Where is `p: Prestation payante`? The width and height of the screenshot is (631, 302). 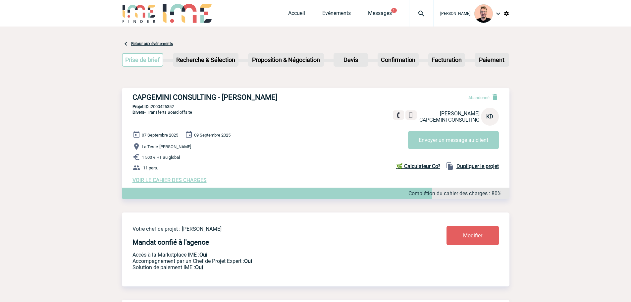 p: Prestation payante is located at coordinates (270, 261).